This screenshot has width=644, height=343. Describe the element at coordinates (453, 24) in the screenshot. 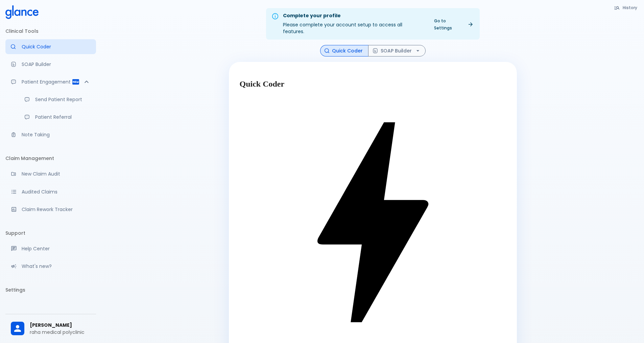

I see `a: Go to Settings` at that location.